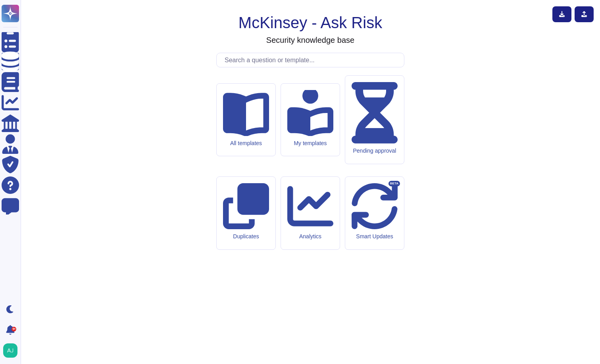 The height and width of the screenshot is (364, 600). Describe the element at coordinates (310, 40) in the screenshot. I see `h3: Security knowledge base` at that location.